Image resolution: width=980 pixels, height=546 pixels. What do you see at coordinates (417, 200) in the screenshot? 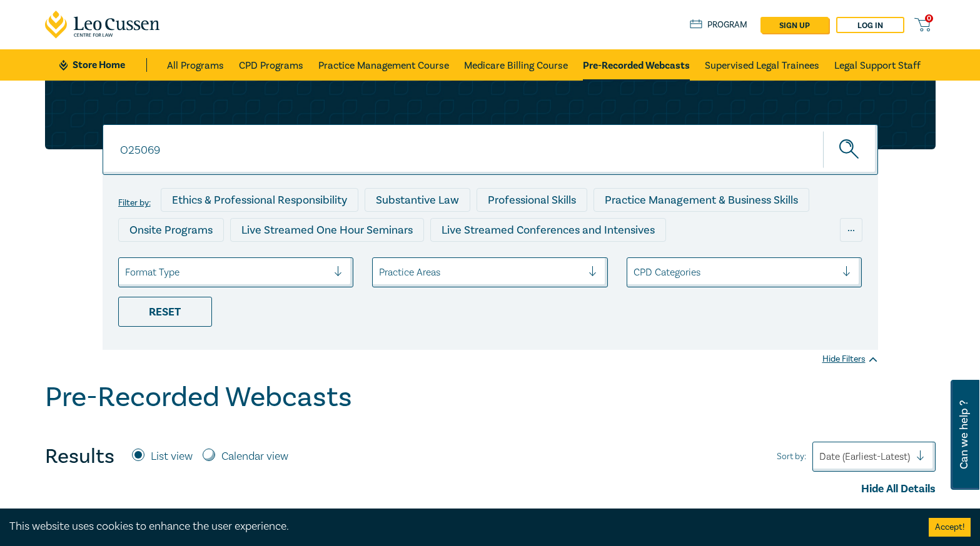
I see `div: Substantive Law` at bounding box center [417, 200].